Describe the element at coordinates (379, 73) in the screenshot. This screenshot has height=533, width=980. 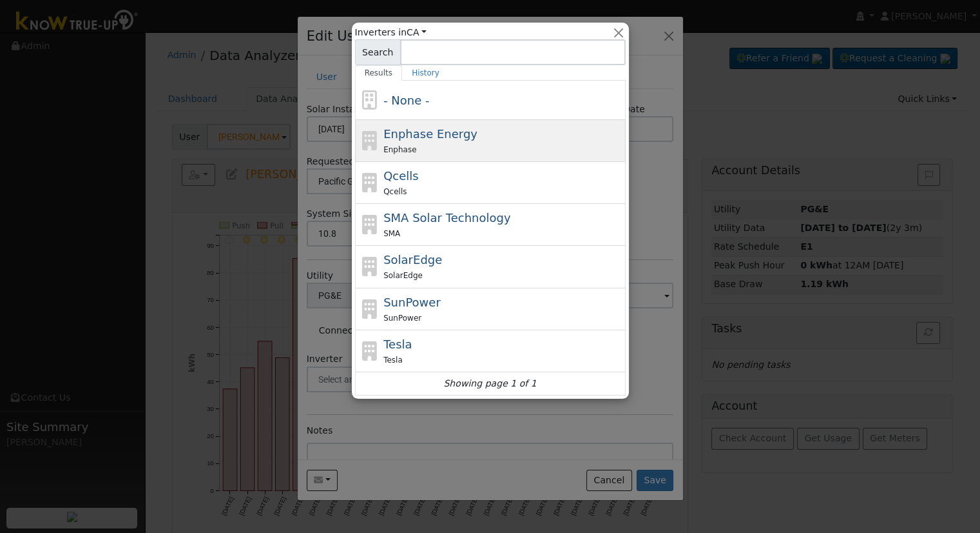
I see `a: Results` at that location.